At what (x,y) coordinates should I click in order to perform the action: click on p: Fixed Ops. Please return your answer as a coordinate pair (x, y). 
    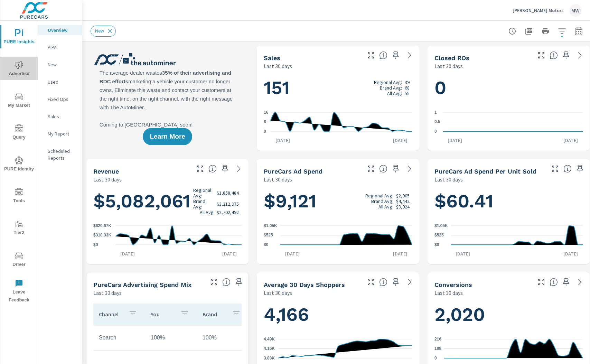
    Looking at the image, I should click on (62, 99).